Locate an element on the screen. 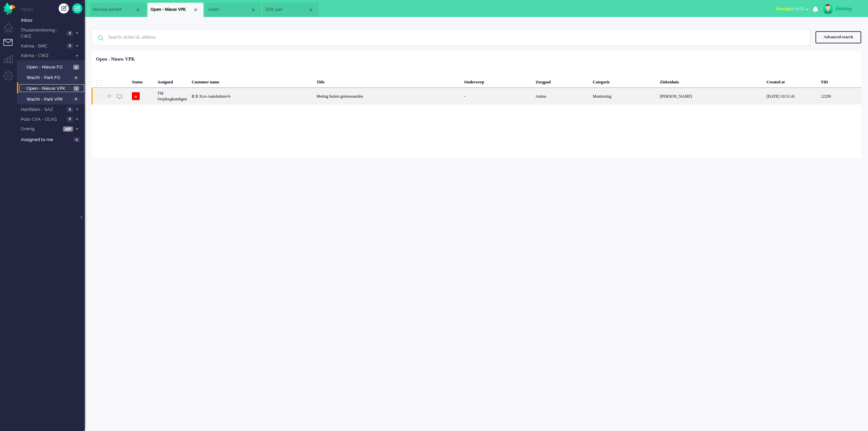  span: Overig is located at coordinates (40, 129).